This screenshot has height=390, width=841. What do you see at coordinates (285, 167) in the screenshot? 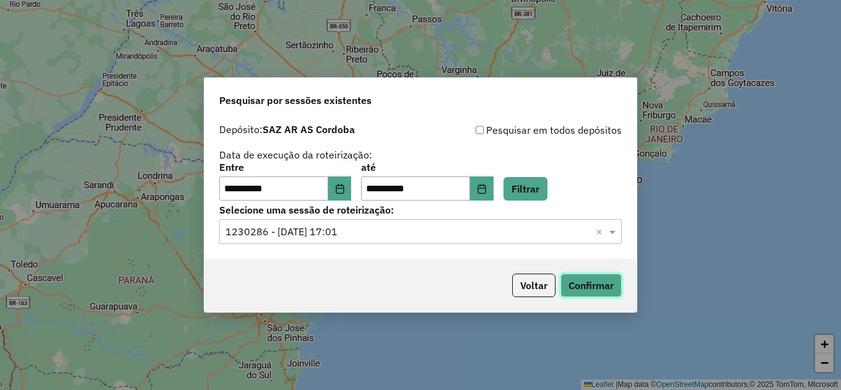
I see `label: Entre` at bounding box center [285, 167].